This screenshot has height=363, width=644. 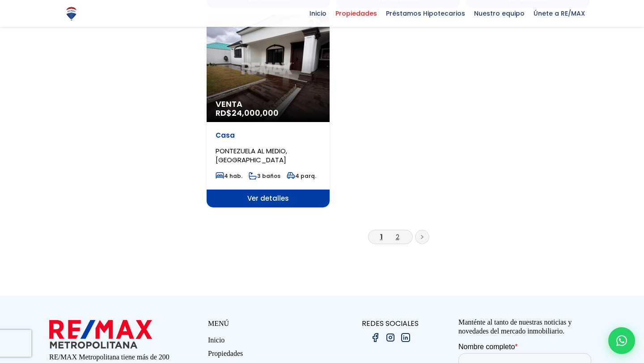 I want to click on a: 1, so click(x=382, y=236).